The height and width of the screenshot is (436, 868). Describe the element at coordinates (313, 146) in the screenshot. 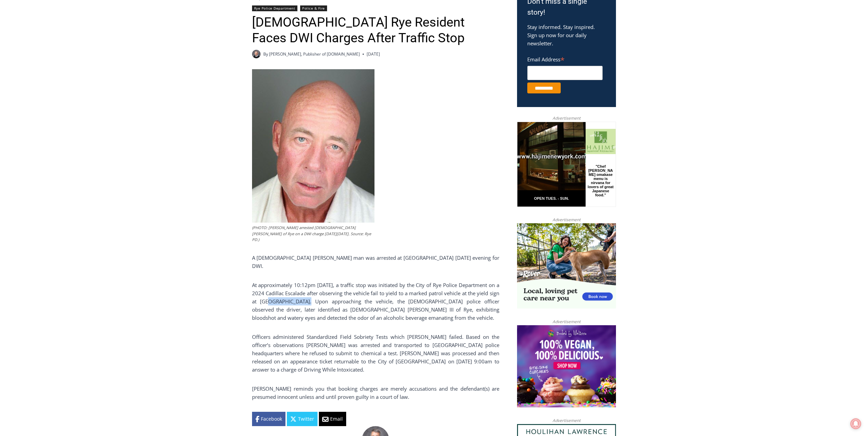

I see `img: (PHOTO: Rye PD arrested 56 year old Thomas M. Davitt III of Rye on a DWI charge on Friday, August...` at that location.